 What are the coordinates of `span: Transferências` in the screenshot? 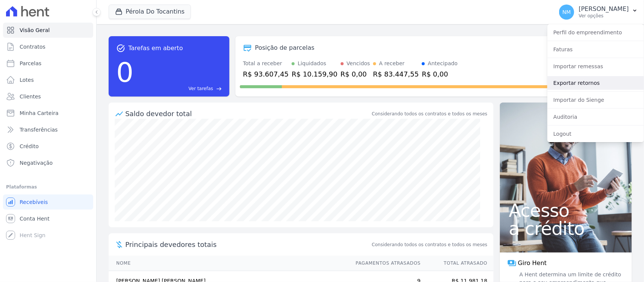 It's located at (38, 130).